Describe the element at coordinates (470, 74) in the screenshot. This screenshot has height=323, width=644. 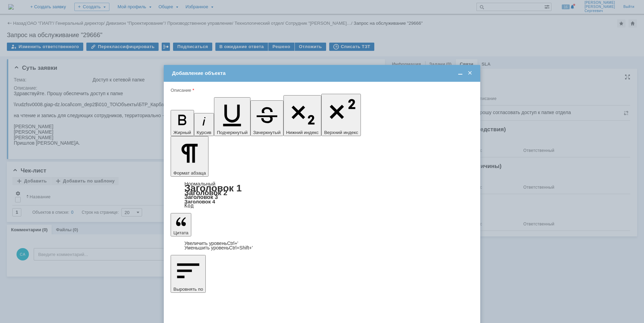
I see `span: Закрыть` at that location.